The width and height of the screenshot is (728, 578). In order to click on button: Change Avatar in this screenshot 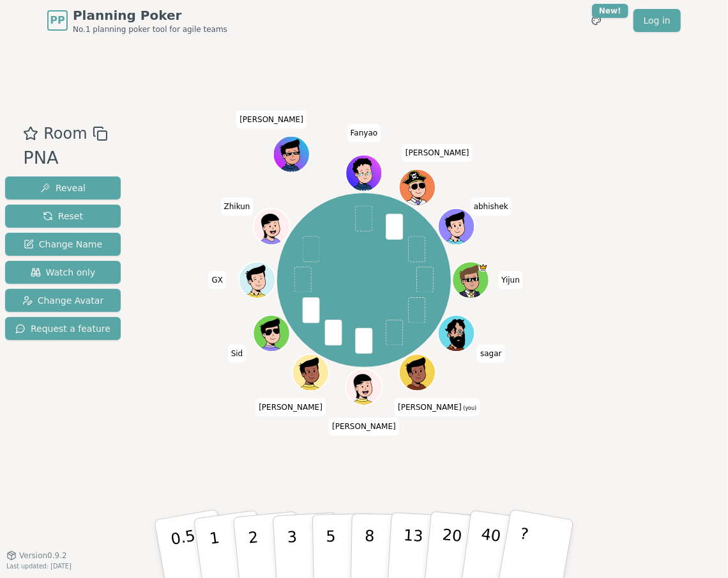, I will do `click(63, 300)`.